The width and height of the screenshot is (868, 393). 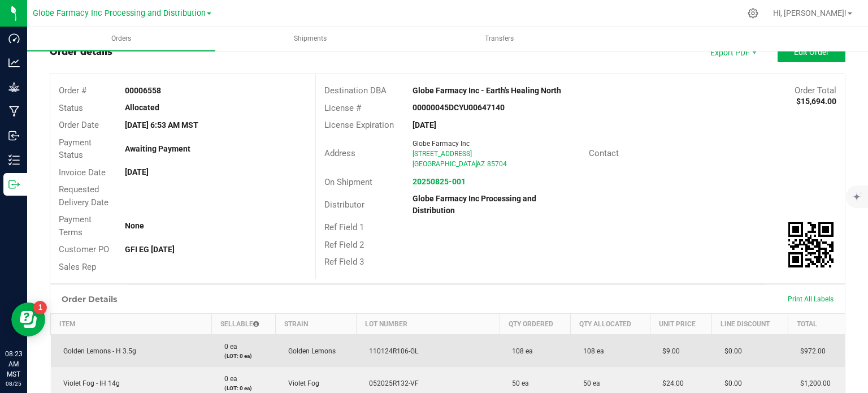 What do you see at coordinates (81, 52) in the screenshot?
I see `div: Order details` at bounding box center [81, 52].